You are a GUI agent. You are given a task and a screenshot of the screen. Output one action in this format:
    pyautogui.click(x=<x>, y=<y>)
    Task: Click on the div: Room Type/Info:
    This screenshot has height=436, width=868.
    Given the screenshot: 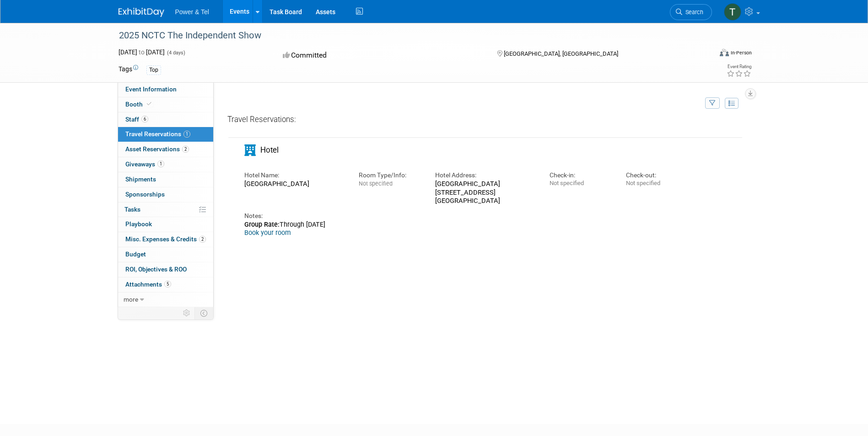 What is the action you would take?
    pyautogui.click(x=390, y=175)
    